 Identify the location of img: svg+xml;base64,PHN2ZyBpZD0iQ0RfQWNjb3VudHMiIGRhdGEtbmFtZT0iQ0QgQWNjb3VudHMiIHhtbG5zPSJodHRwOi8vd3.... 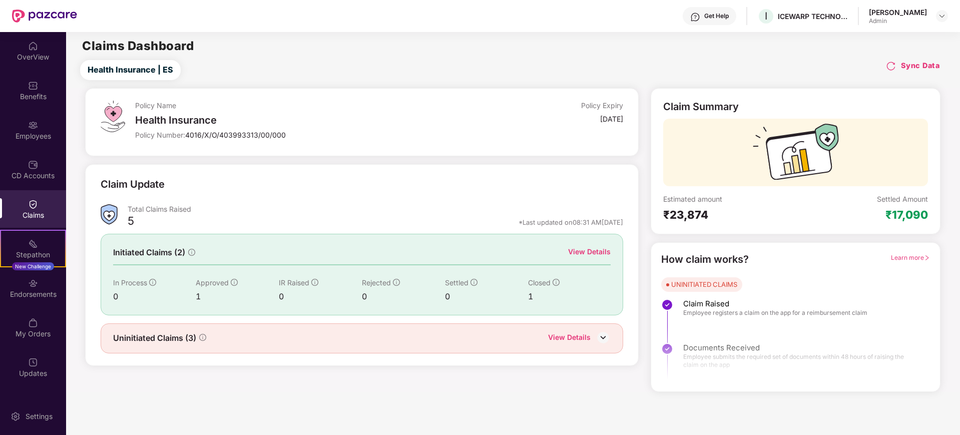
(33, 165).